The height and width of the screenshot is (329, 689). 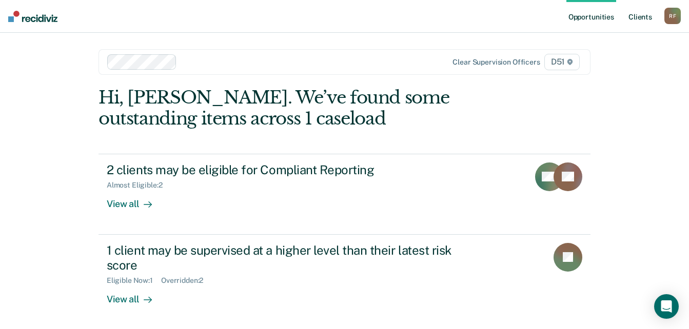 What do you see at coordinates (287, 258) in the screenshot?
I see `div: 1 client may be supervised at a higher level than their latest risk score` at bounding box center [287, 258].